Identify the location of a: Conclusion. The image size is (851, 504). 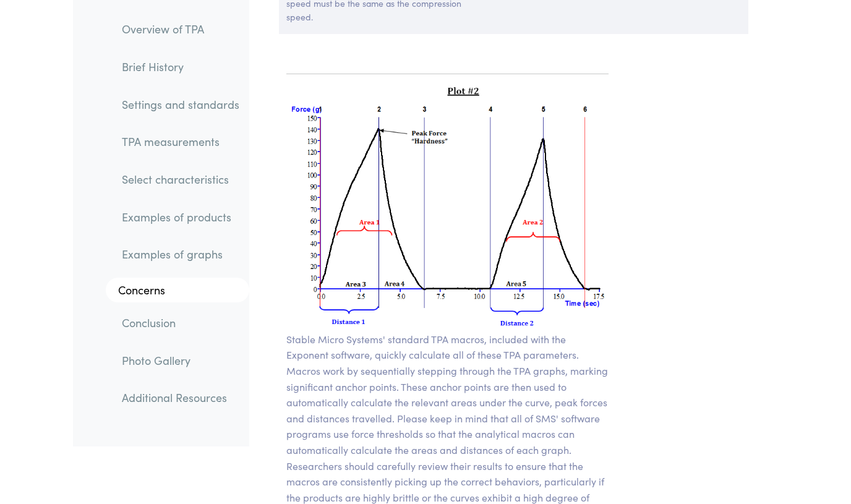
(181, 323).